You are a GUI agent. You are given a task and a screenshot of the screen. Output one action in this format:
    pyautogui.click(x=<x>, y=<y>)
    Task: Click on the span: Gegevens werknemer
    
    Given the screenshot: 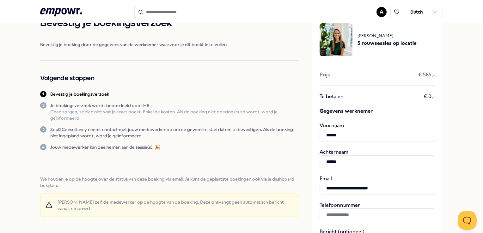 What is the action you would take?
    pyautogui.click(x=377, y=111)
    